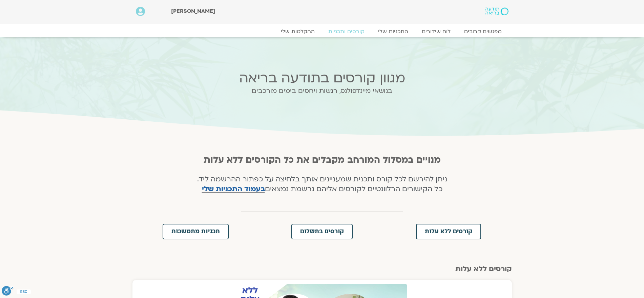 The width and height of the screenshot is (644, 298). What do you see at coordinates (346, 31) in the screenshot?
I see `a: קורסים ותכניות` at bounding box center [346, 31].